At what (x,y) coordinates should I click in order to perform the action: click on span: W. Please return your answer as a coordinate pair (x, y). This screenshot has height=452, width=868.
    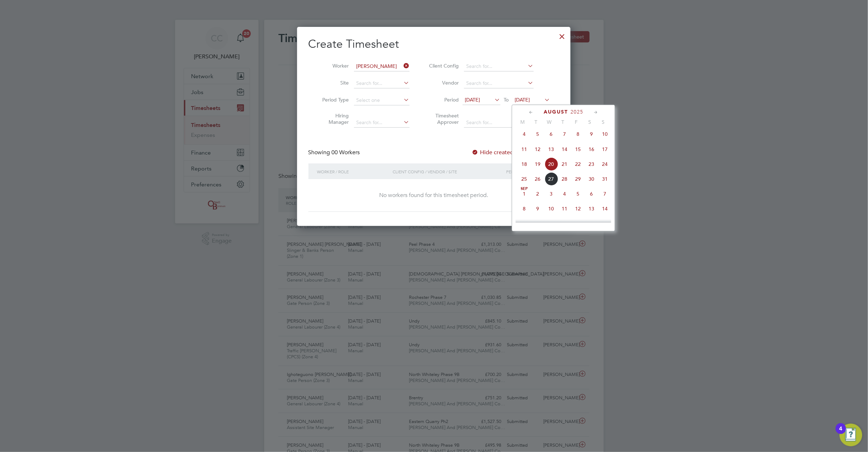
    Looking at the image, I should click on (549, 122).